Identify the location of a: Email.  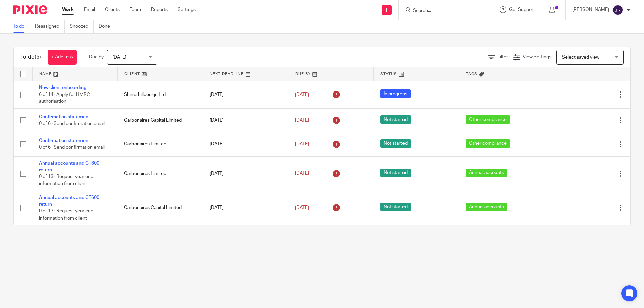
(89, 10).